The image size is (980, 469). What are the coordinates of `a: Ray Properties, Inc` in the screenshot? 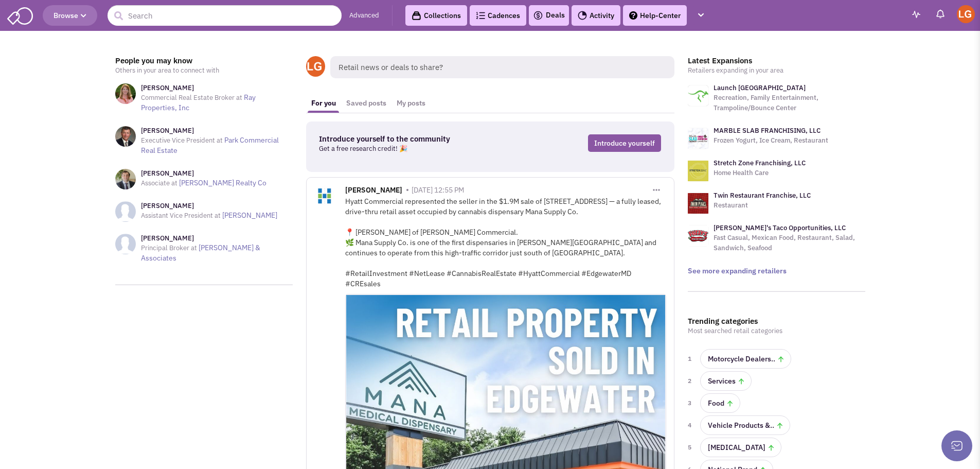 It's located at (198, 102).